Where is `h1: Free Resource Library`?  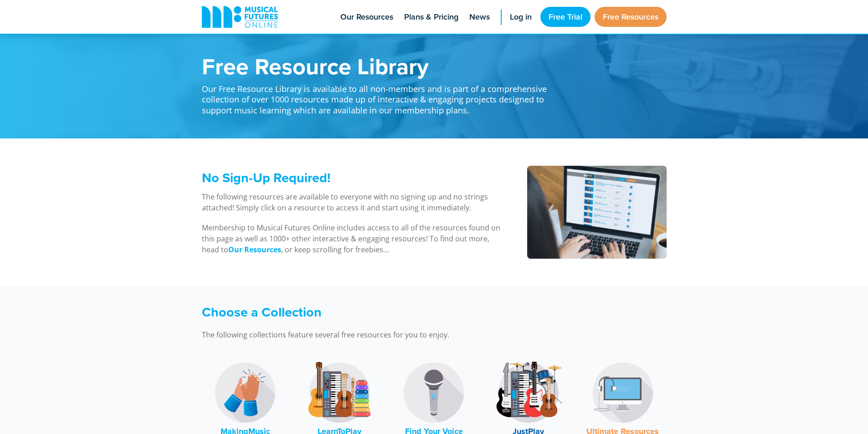 h1: Free Resource Library is located at coordinates (380, 66).